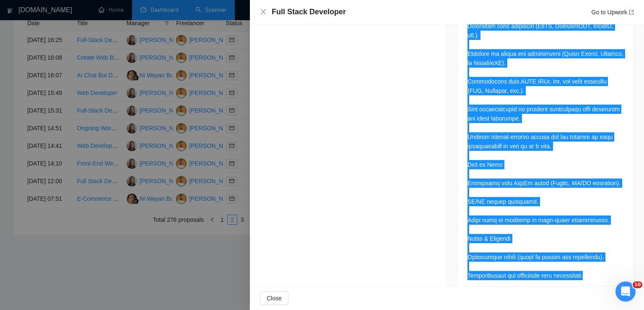  Describe the element at coordinates (263, 12) in the screenshot. I see `span: close` at that location.